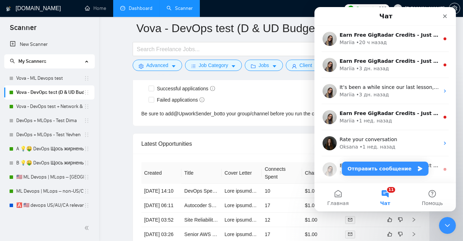  I want to click on span: folder, so click(253, 66).